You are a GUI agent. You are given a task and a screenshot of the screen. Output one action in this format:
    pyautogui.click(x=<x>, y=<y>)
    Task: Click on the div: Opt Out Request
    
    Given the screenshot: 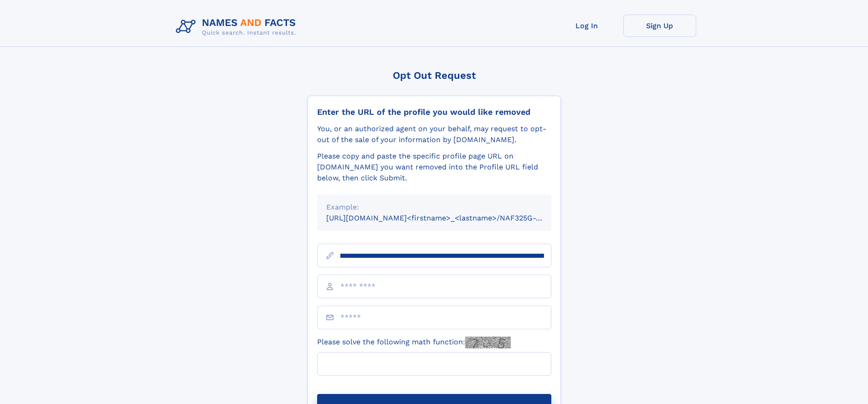 What is the action you would take?
    pyautogui.click(x=434, y=75)
    